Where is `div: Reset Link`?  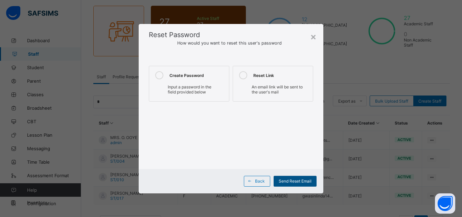
div: Reset Link is located at coordinates (281, 75).